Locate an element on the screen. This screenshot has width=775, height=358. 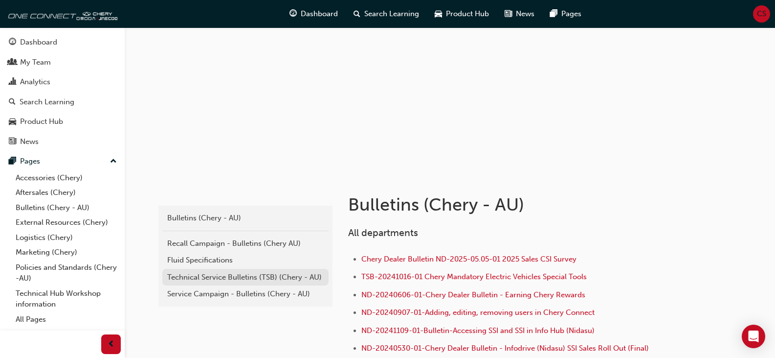
div: News is located at coordinates (29, 141).